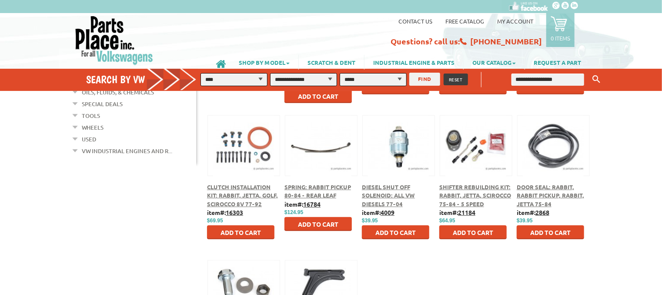  I want to click on a: Clutch Installation Kit: Rabbit, Jetta, Golf, Scirocco 8V 77-92, so click(242, 195).